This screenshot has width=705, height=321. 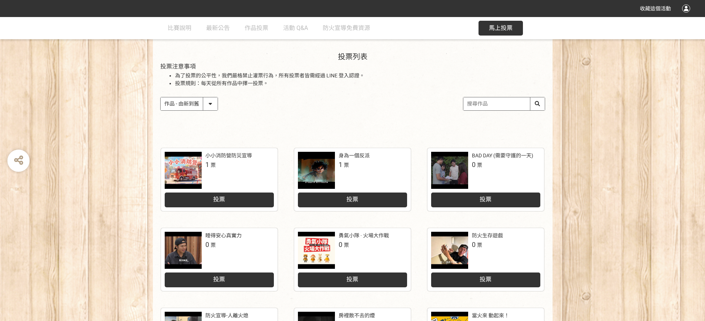 I want to click on a: 睡得安心真實力0票投票, so click(x=219, y=260).